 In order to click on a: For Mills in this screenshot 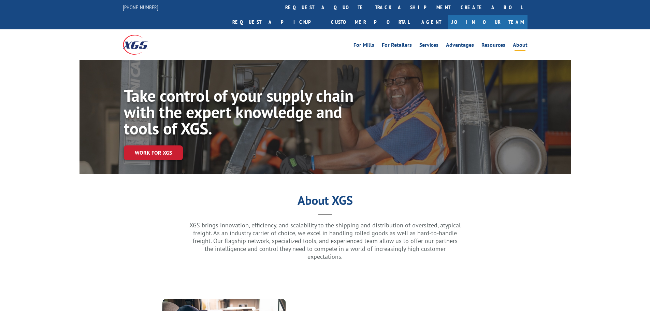, I will do `click(364, 46)`.